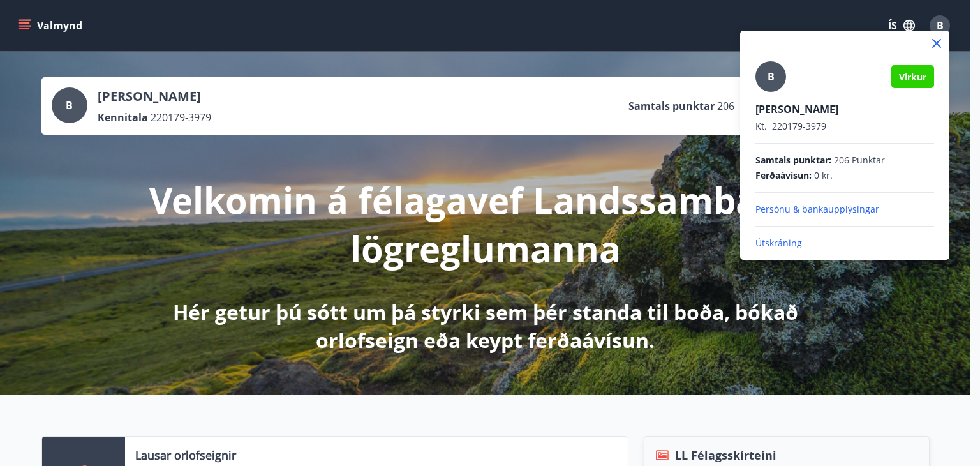 The image size is (980, 466). I want to click on span: Samtals punktar :, so click(793, 160).